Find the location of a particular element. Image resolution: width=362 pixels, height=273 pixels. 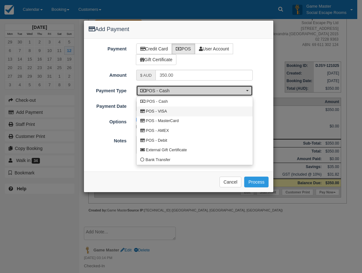

label: Gift Certificate is located at coordinates (156, 60).